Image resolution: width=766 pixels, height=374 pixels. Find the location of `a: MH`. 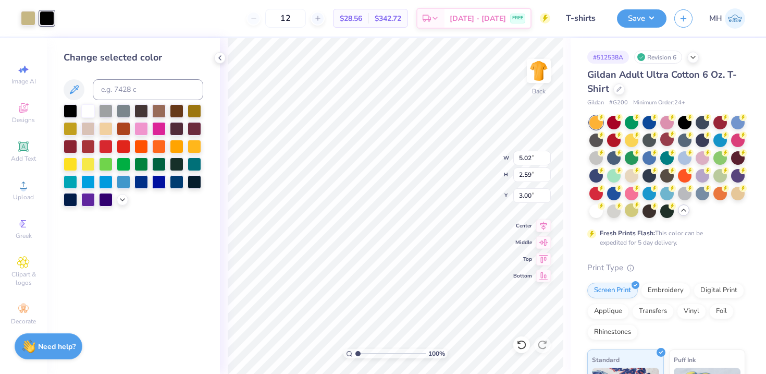

a: MH is located at coordinates (727, 18).